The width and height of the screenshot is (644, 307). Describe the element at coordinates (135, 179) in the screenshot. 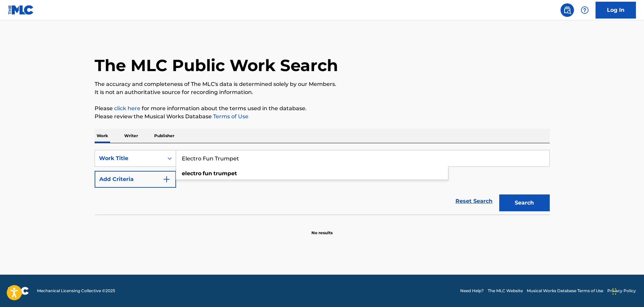

I see `button: Add Criteria` at that location.